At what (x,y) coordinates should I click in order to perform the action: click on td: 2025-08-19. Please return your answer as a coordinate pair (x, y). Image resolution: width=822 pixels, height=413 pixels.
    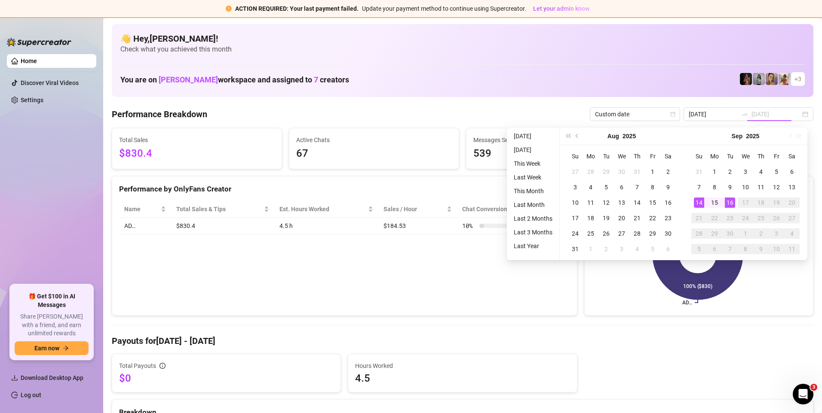
    Looking at the image, I should click on (606, 218).